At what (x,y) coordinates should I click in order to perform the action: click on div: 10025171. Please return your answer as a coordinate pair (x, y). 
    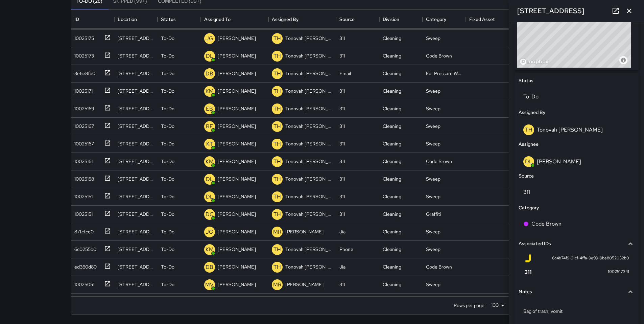
    Looking at the image, I should click on (82, 89).